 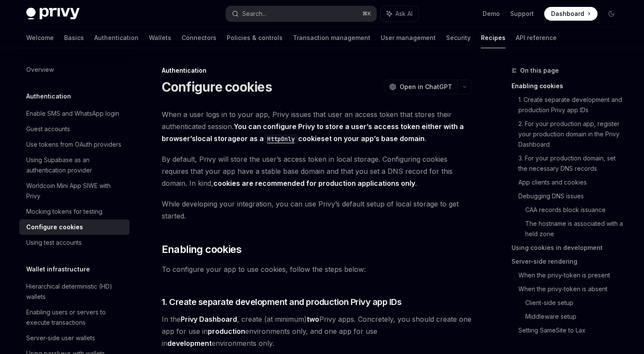 What do you see at coordinates (572, 330) in the screenshot?
I see `a: Setting SameSite to Lax` at bounding box center [572, 330].